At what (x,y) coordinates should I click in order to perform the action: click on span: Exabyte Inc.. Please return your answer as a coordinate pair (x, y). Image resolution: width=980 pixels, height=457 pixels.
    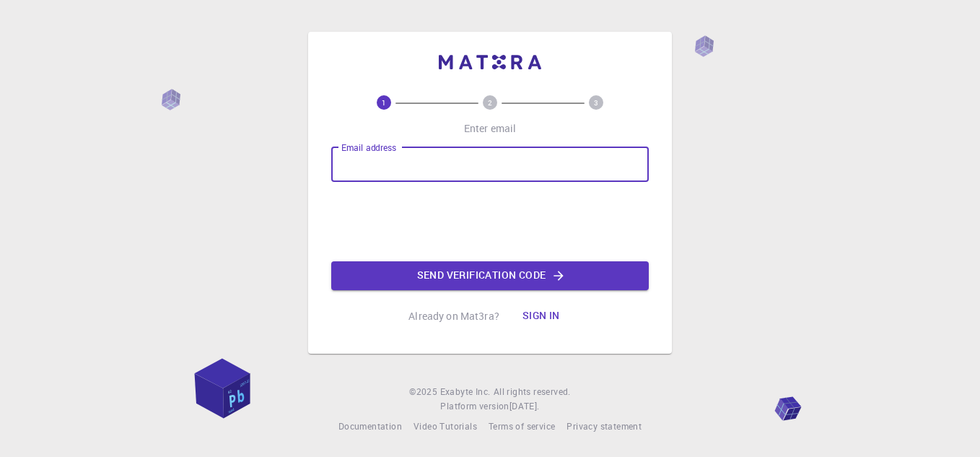
    Looking at the image, I should click on (465, 391).